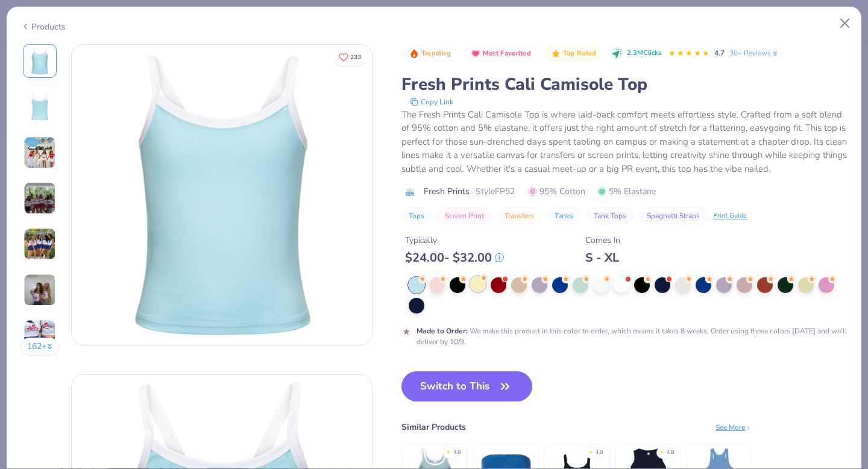  I want to click on button: Tank Tops, so click(610, 216).